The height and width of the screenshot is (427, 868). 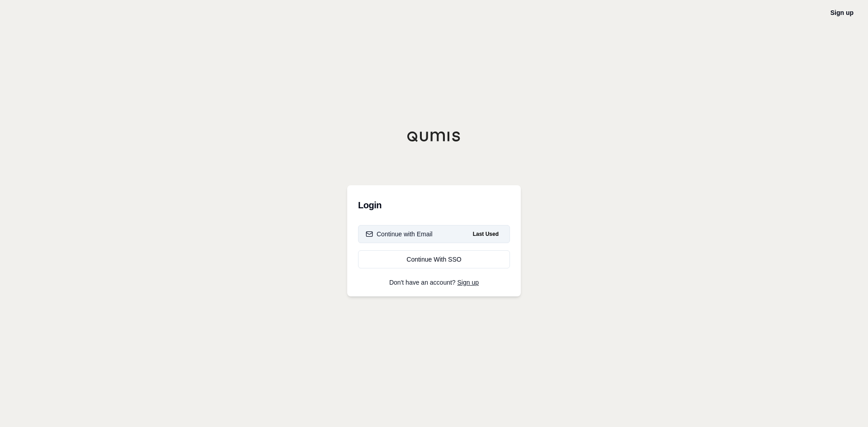 I want to click on h3: Login, so click(x=434, y=205).